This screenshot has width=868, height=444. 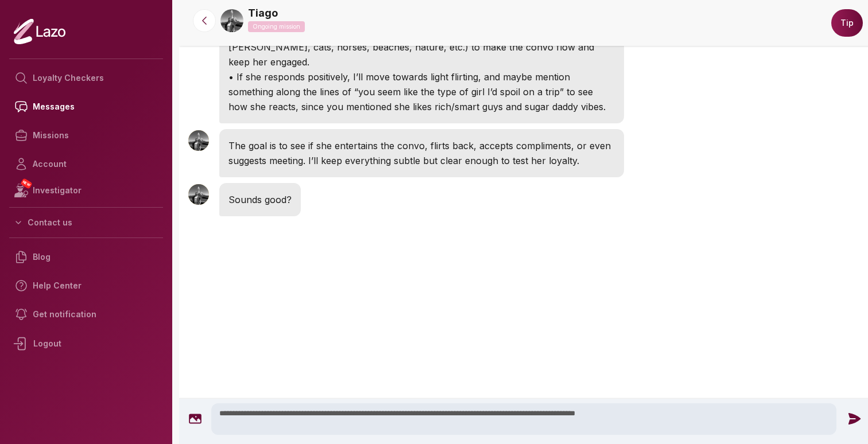 I want to click on a: Account, so click(x=86, y=164).